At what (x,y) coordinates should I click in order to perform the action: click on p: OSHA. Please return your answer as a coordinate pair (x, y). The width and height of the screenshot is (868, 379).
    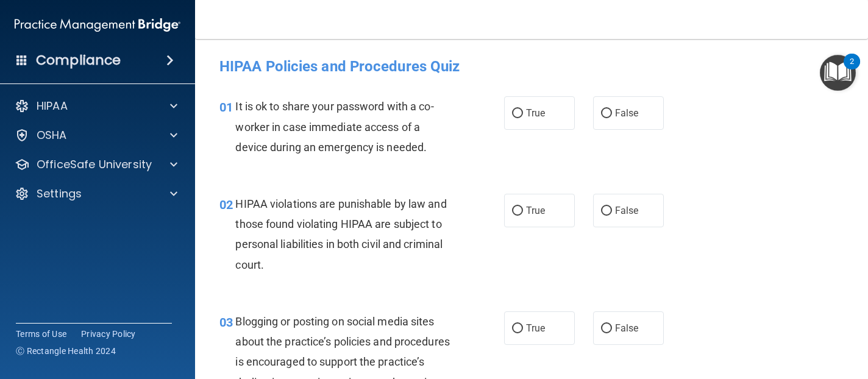
    Looking at the image, I should click on (52, 135).